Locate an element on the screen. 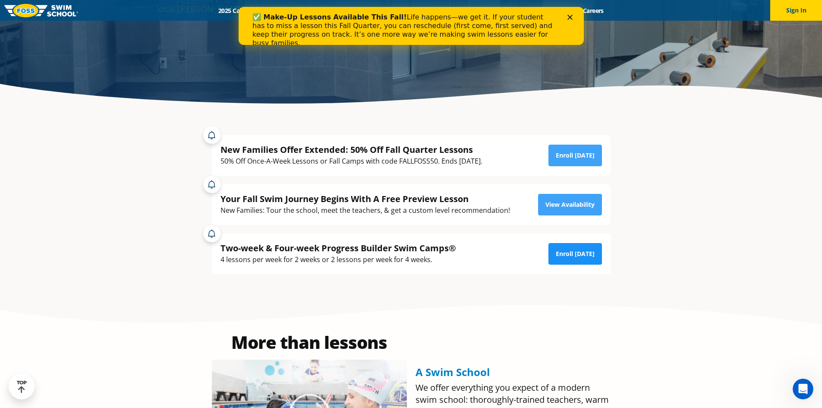  div: Life happens—we get it. If your student has to miss a lesson this Fall Quarter, you can reschedul... is located at coordinates (166, 23).